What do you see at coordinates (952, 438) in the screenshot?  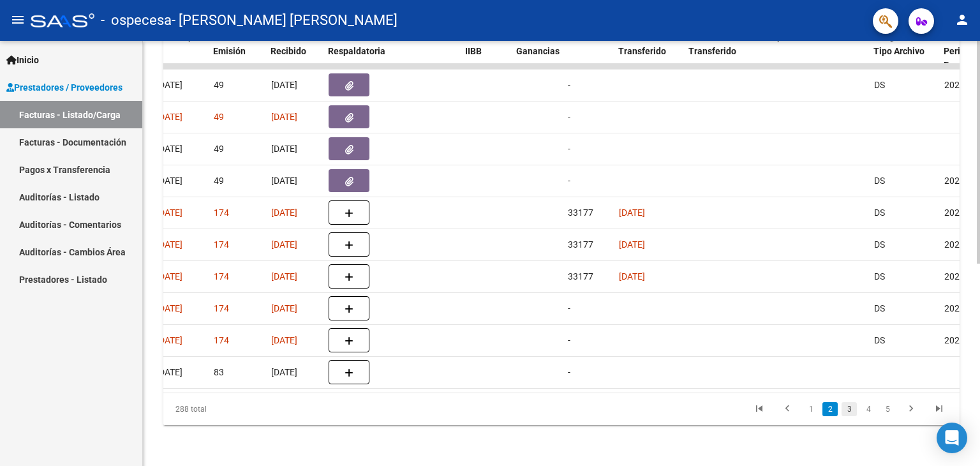 I see `div: Open Intercom Messenger` at bounding box center [952, 438].